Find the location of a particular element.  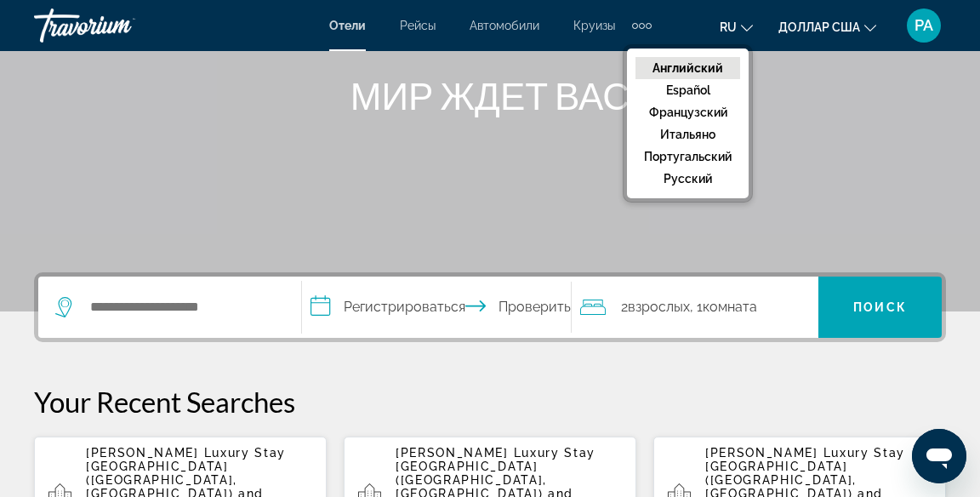

font: Английский is located at coordinates (688, 68).